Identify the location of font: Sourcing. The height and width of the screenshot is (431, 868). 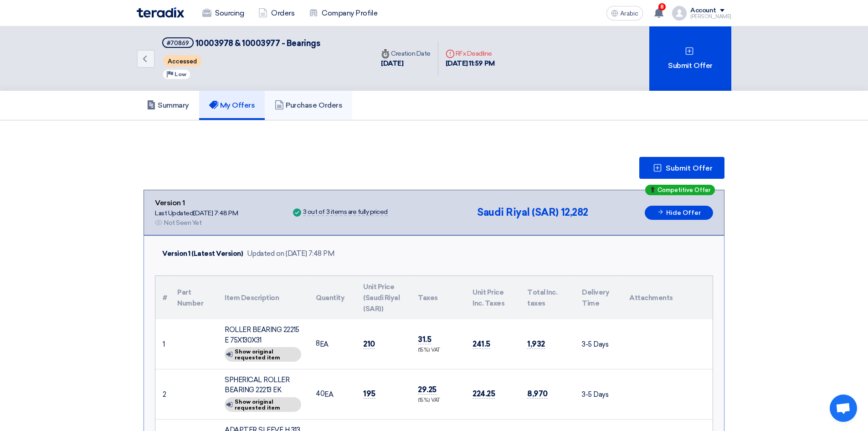
(229, 12).